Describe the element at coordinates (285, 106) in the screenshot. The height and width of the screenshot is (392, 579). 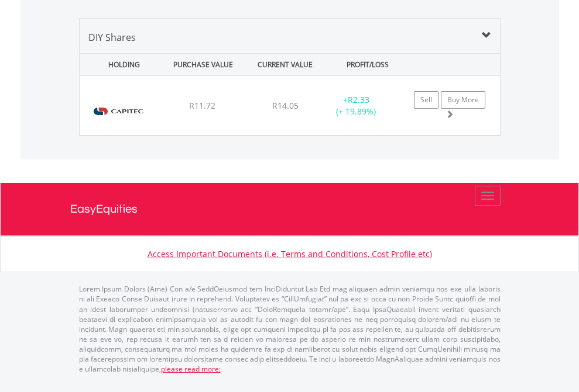
I see `span: R14.05` at that location.